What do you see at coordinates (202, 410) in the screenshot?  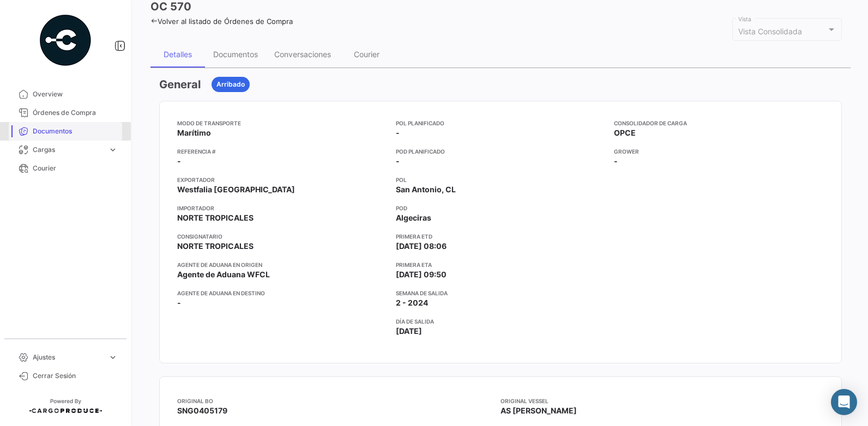 I see `span: SNG0405179` at bounding box center [202, 410].